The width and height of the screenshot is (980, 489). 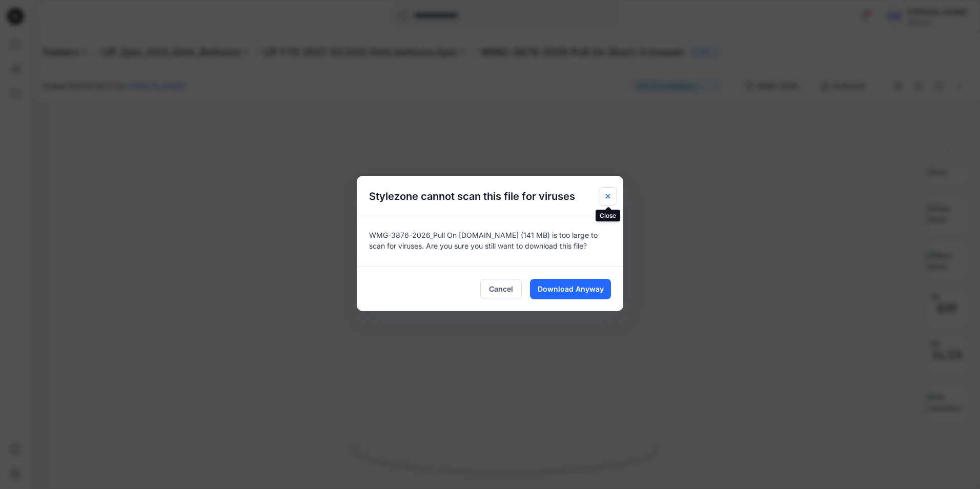 I want to click on button: Cancel, so click(x=501, y=289).